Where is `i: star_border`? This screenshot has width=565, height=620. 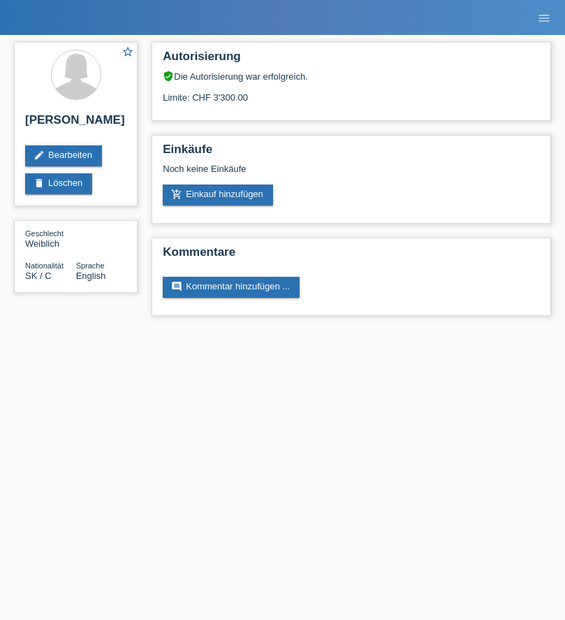
i: star_border is located at coordinates (128, 52).